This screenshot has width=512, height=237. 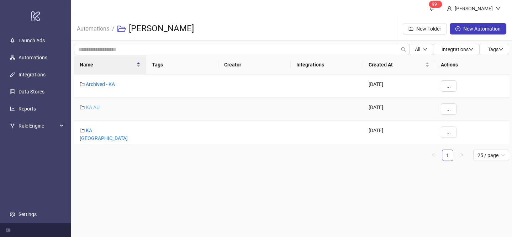 I want to click on span: All, so click(x=417, y=49).